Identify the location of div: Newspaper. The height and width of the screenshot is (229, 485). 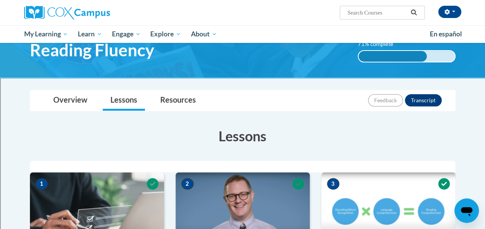
(242, 117).